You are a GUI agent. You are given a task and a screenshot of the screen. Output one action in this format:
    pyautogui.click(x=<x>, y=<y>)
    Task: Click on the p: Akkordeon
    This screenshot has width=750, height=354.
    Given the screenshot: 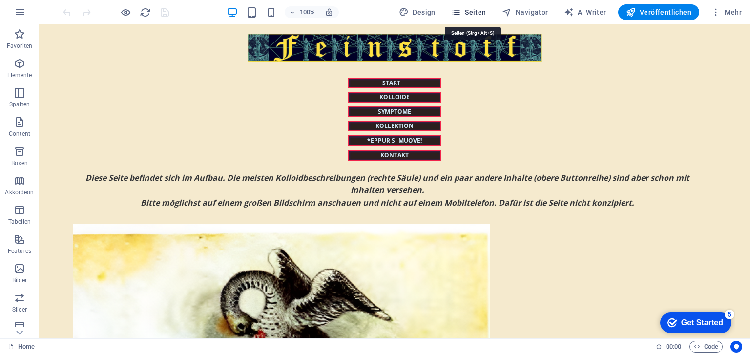 What is the action you would take?
    pyautogui.click(x=19, y=192)
    